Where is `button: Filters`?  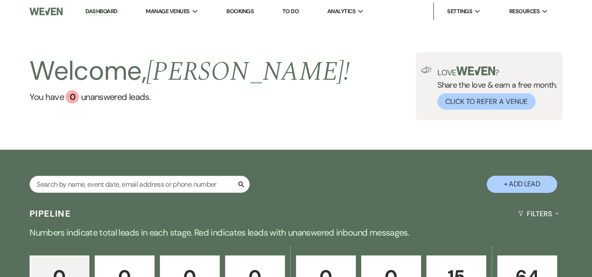 button: Filters is located at coordinates (538, 214).